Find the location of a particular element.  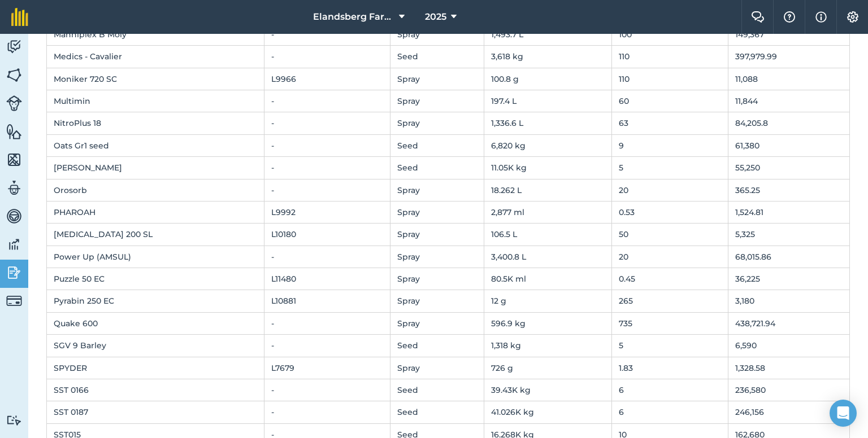

img: Two speech bubbles overlapping with the left bubble in the forefront is located at coordinates (758, 17).